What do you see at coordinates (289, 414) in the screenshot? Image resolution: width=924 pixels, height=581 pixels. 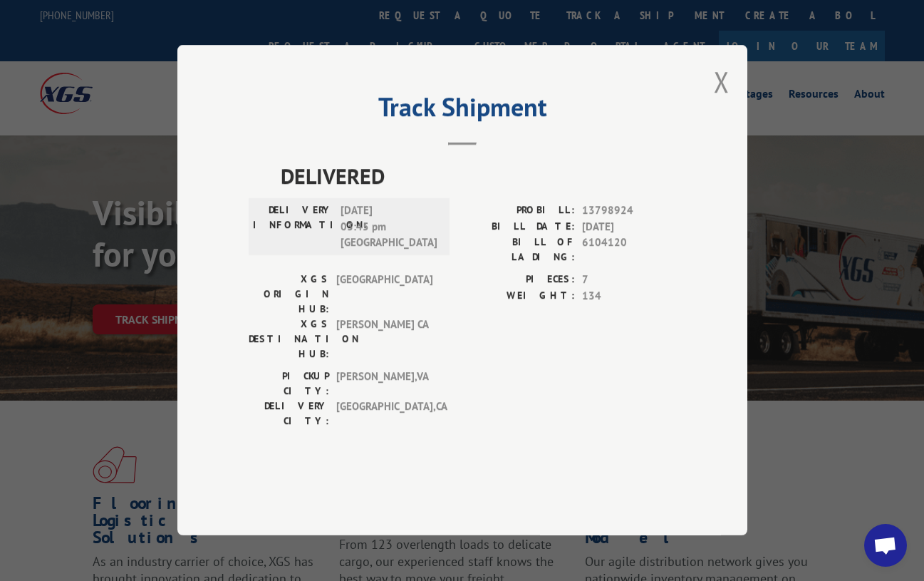 I see `label: DELIVERY CITY:` at bounding box center [289, 414].